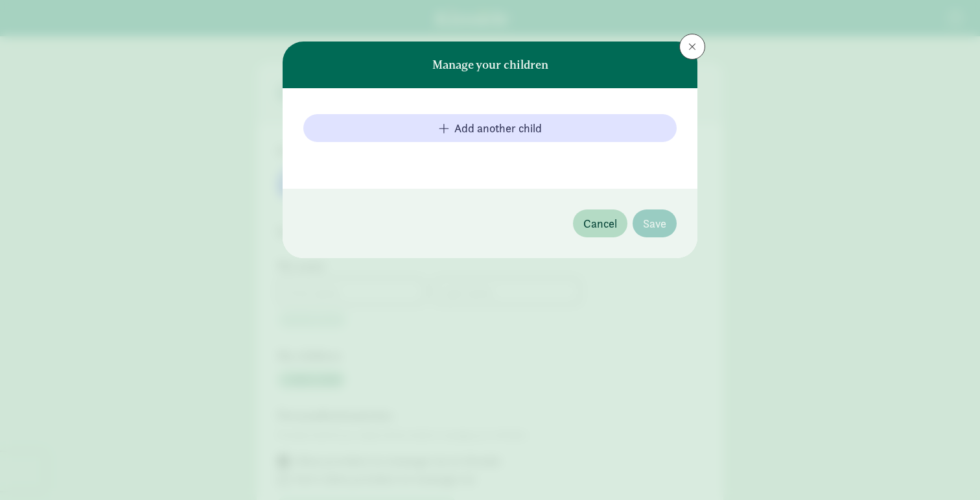 The image size is (980, 500). I want to click on button: Cancel, so click(600, 223).